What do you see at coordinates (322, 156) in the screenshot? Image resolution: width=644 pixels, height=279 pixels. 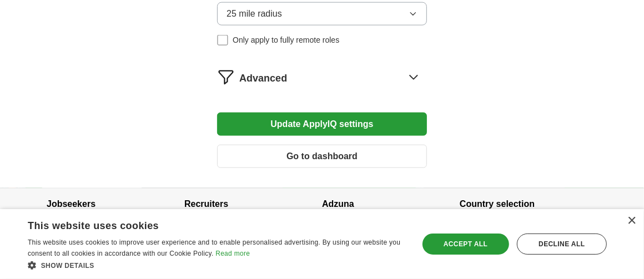 I see `button: Go to dashboard` at bounding box center [322, 156].